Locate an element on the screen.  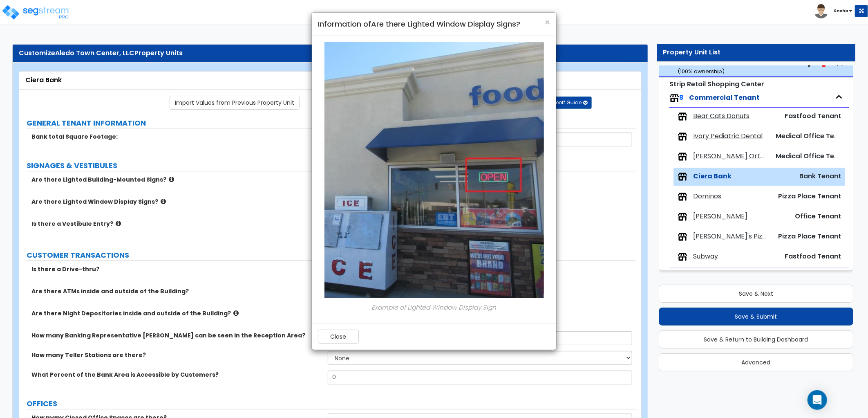
em: Example of Lighted Window Display Sign is located at coordinates (434, 307).